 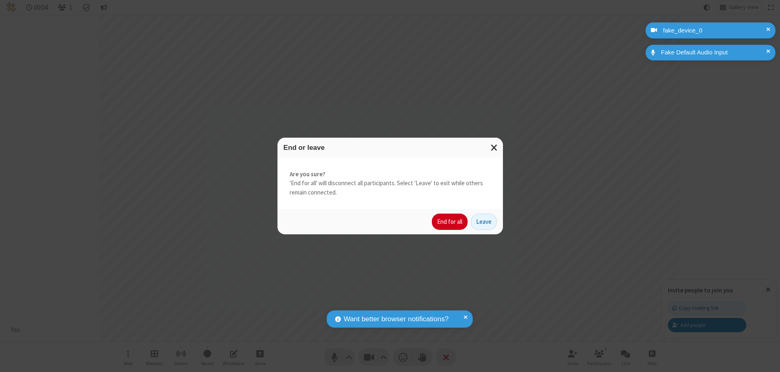 I want to click on div: fake_device_0, so click(x=715, y=30).